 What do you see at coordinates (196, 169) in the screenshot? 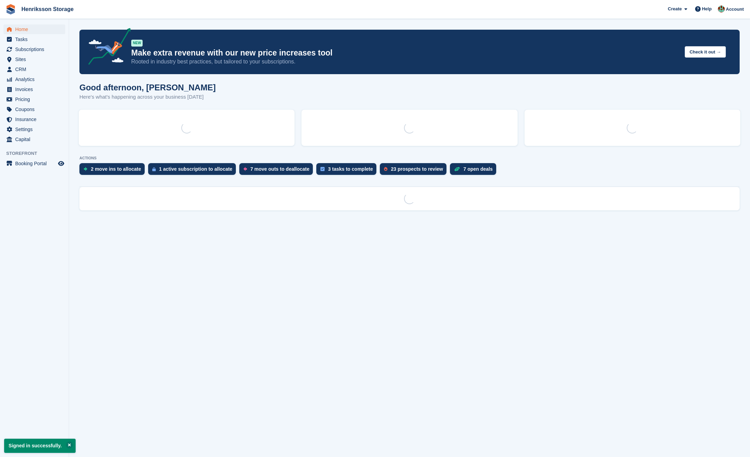
I see `div: 1 active subscription to allocate` at bounding box center [196, 169].